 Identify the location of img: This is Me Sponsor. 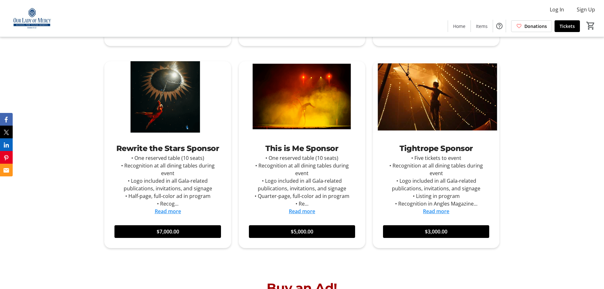
(302, 97).